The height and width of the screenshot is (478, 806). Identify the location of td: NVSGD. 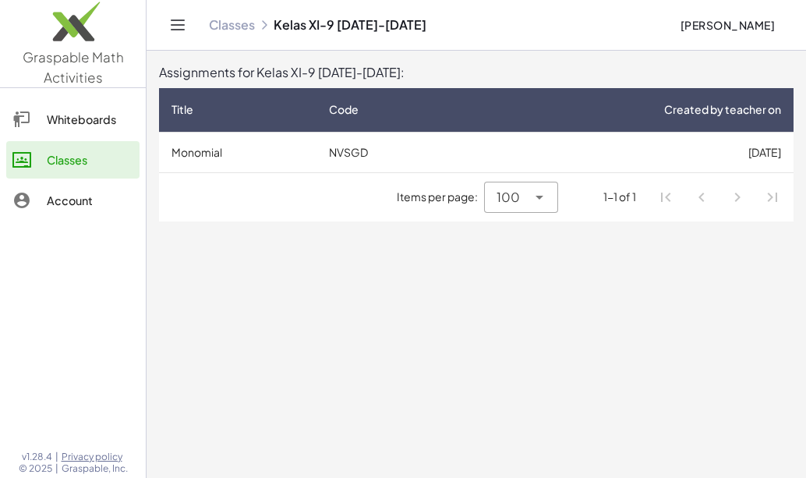
(390, 152).